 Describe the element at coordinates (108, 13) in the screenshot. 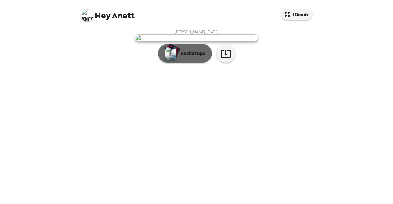

I see `span: Anett` at that location.